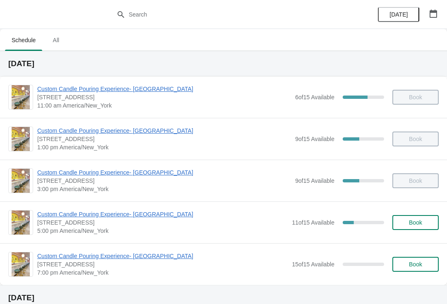 The image size is (447, 304). Describe the element at coordinates (24, 40) in the screenshot. I see `span: Schedule` at that location.